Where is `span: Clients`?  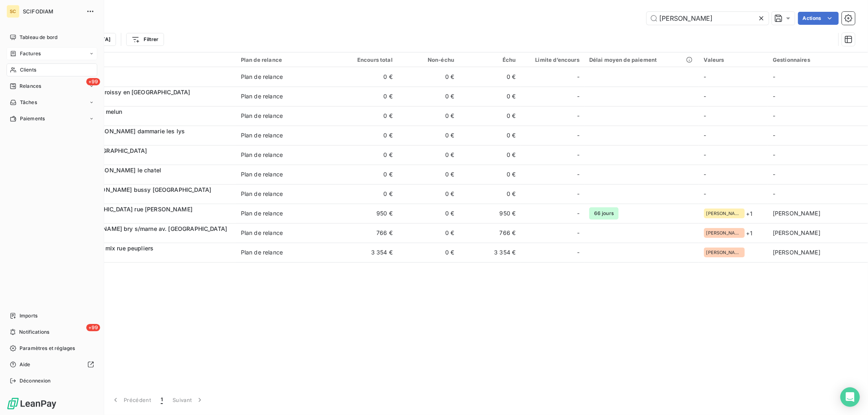 span: Clients is located at coordinates (28, 70).